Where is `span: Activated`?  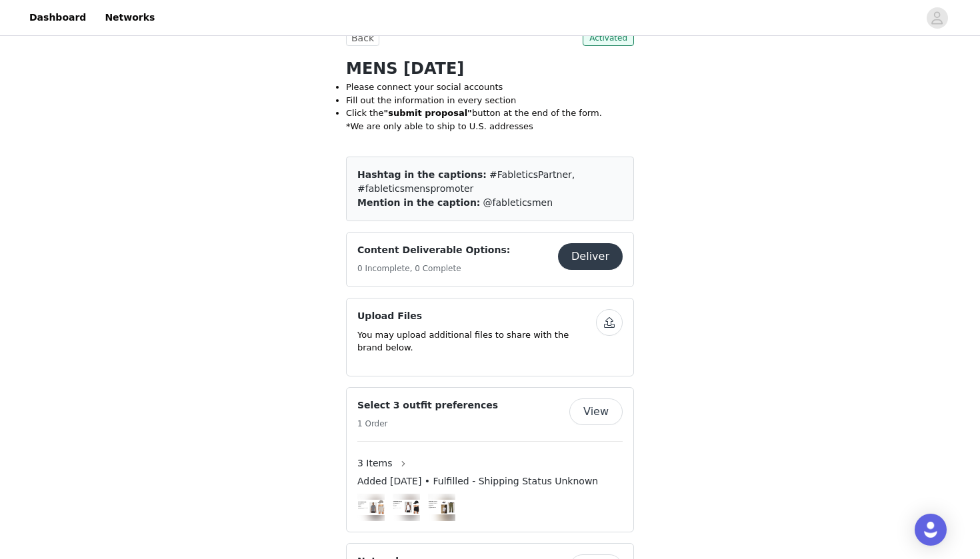 span: Activated is located at coordinates (608, 38).